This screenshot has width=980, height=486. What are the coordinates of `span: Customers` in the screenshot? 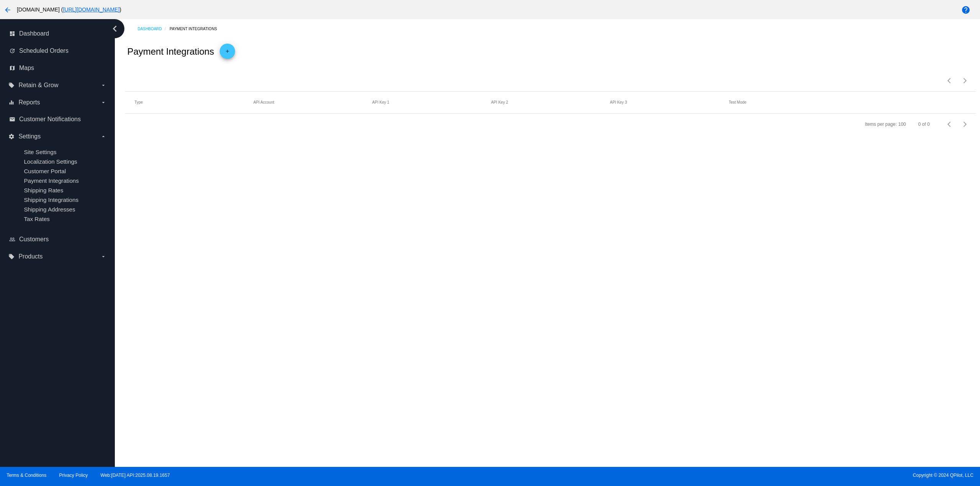 It's located at (34, 240).